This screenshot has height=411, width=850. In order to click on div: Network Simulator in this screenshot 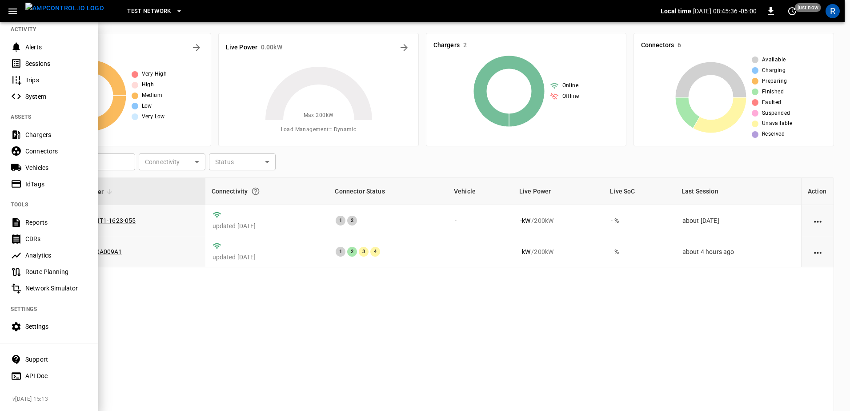, I will do `click(56, 288)`.